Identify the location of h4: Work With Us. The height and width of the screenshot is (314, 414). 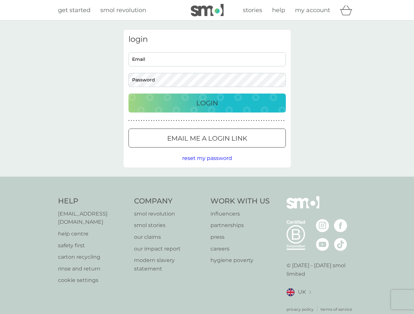
(240, 201).